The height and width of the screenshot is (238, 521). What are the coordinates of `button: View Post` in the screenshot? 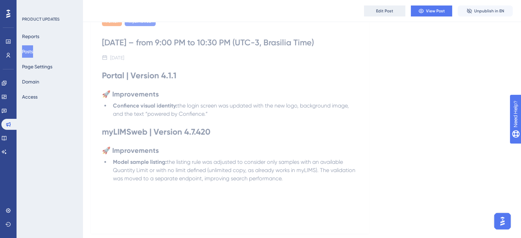 It's located at (431, 11).